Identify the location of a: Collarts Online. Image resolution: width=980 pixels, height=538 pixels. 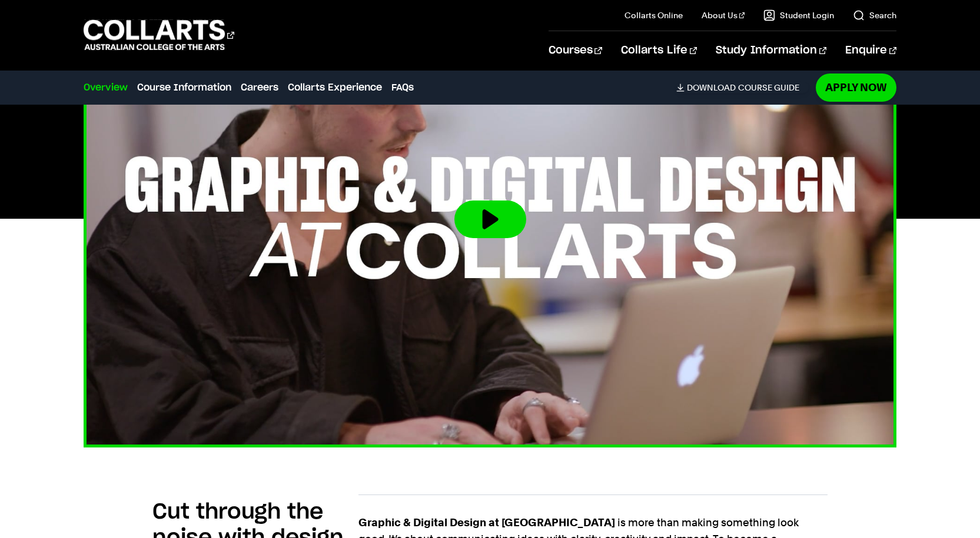
(653, 15).